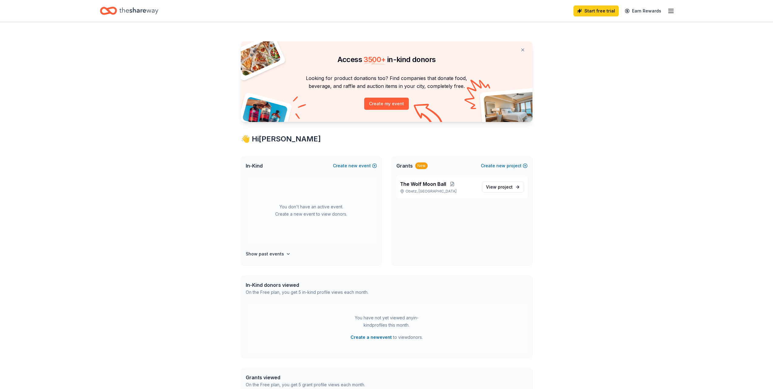 This screenshot has width=773, height=389. What do you see at coordinates (371, 337) in the screenshot?
I see `button: Create a newevent` at bounding box center [371, 337].